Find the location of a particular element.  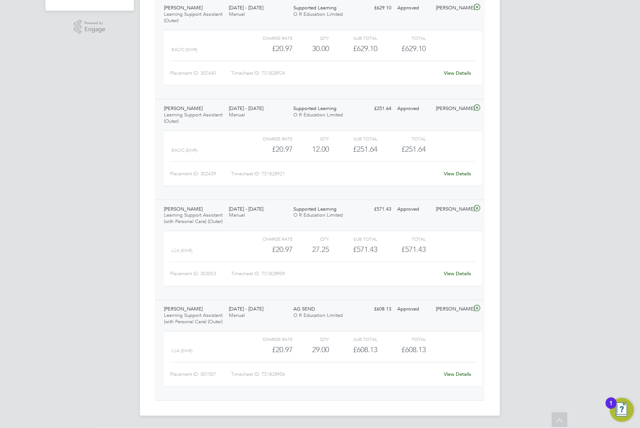

span: Powered by is located at coordinates (95, 23).